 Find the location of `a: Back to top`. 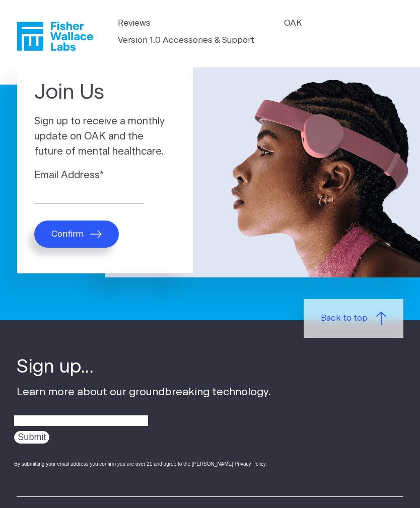

a: Back to top is located at coordinates (353, 318).